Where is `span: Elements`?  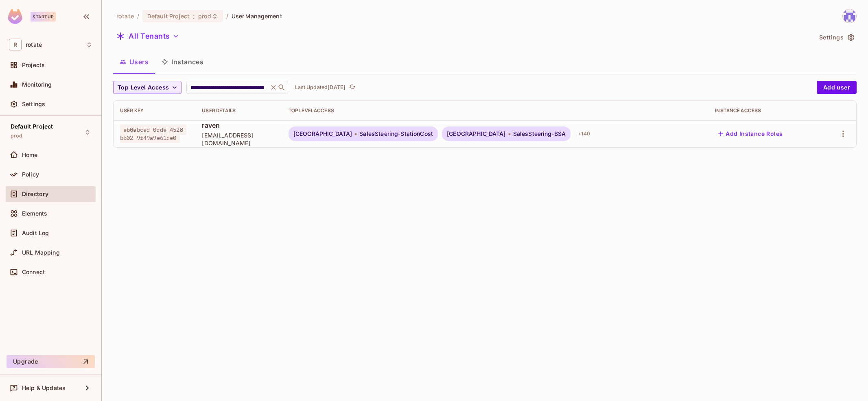 span: Elements is located at coordinates (35, 214).